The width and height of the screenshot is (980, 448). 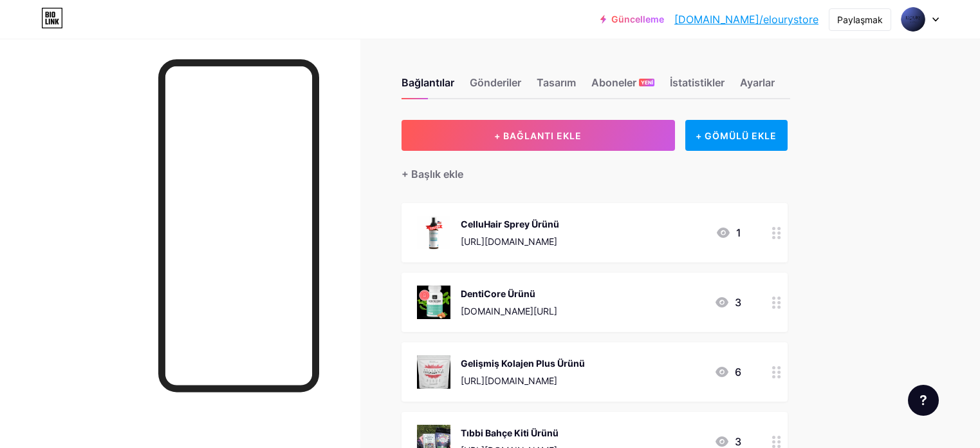 What do you see at coordinates (736, 135) in the screenshot?
I see `font: + GÖMÜLÜ EKLE` at bounding box center [736, 135].